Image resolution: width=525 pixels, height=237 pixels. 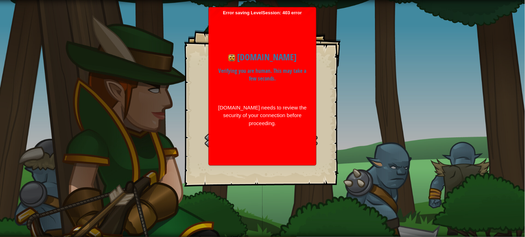 What do you see at coordinates (232, 58) in the screenshot?
I see `img: Icon for codecombat.com` at bounding box center [232, 58].